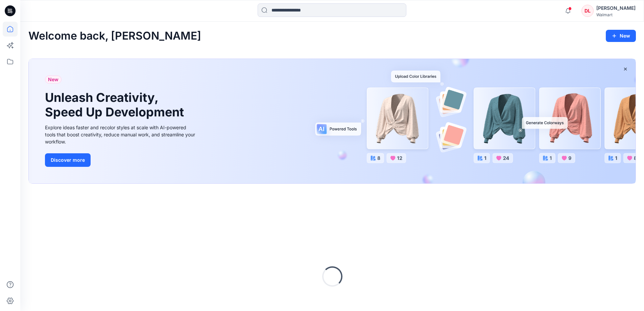 This screenshot has height=311, width=644. I want to click on button: Discover more, so click(68, 160).